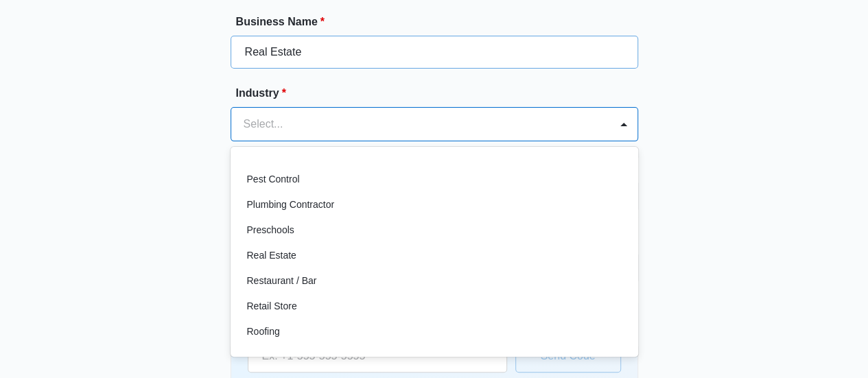  Describe the element at coordinates (282, 281) in the screenshot. I see `p: Restaurant / Bar` at that location.